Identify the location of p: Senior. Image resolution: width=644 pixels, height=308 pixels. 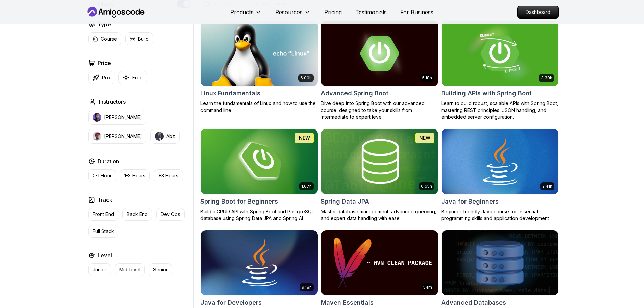
(160, 270).